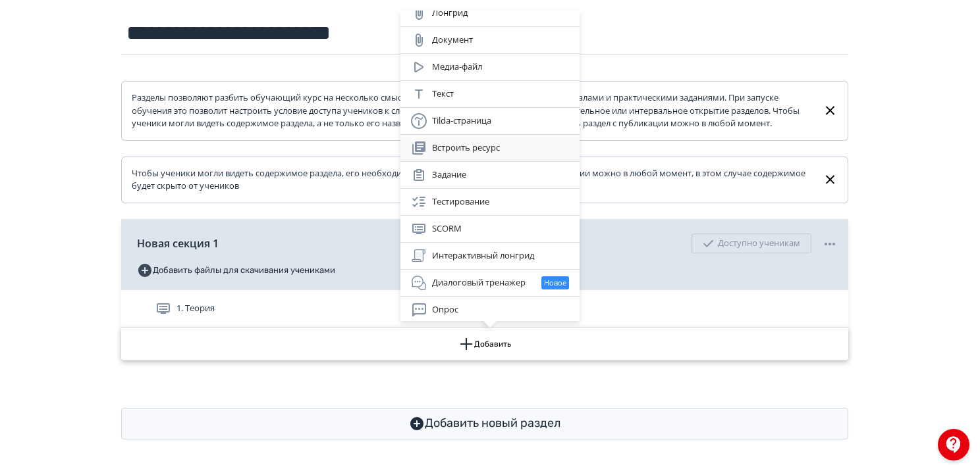  What do you see at coordinates (490, 67) in the screenshot?
I see `div: Медиа-файл` at bounding box center [490, 67].